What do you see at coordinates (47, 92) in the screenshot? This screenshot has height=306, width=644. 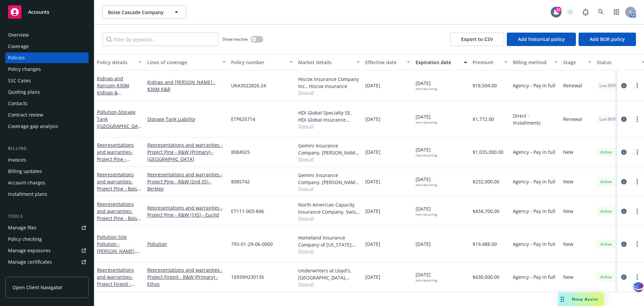 I see `a: Quoting plans` at bounding box center [47, 92].